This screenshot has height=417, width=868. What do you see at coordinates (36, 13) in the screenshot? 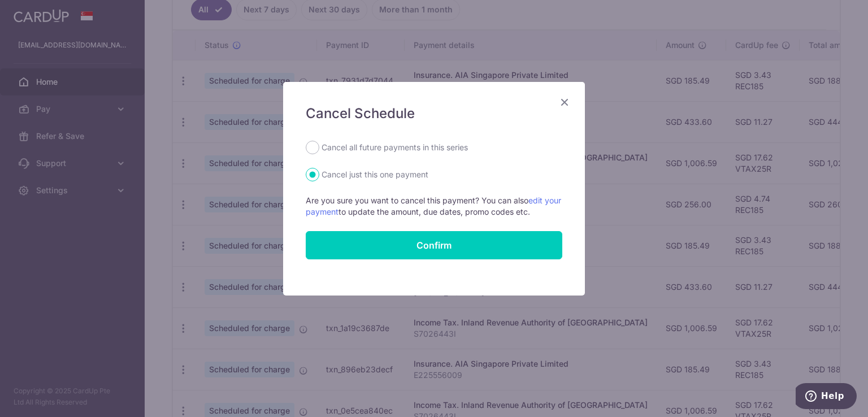
I see `span: Help` at bounding box center [36, 13].